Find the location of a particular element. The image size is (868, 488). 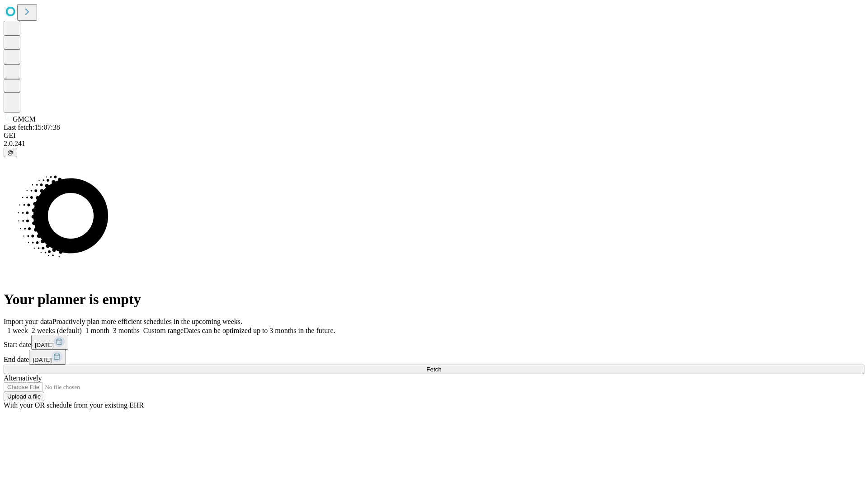

span: 1 week is located at coordinates (17, 330).